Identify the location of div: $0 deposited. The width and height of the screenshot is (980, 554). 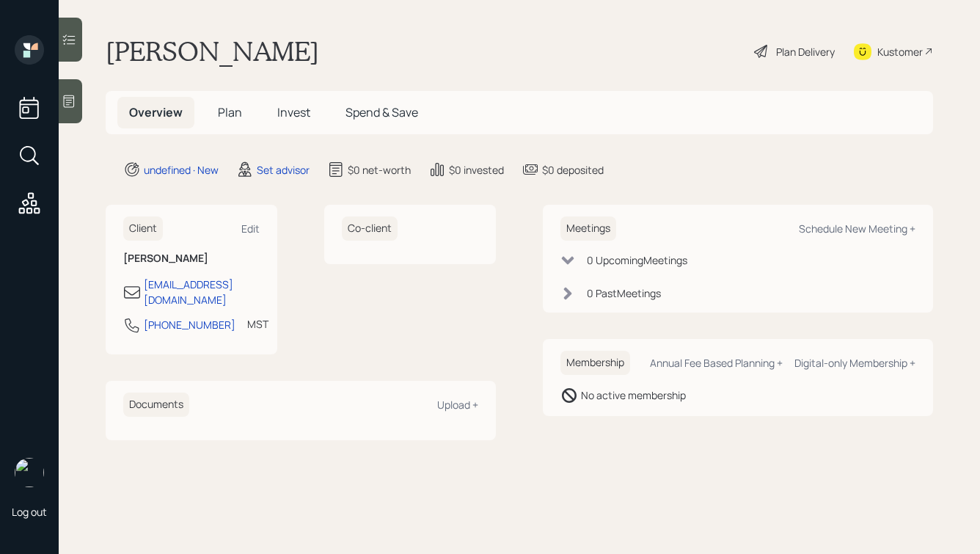
(572, 170).